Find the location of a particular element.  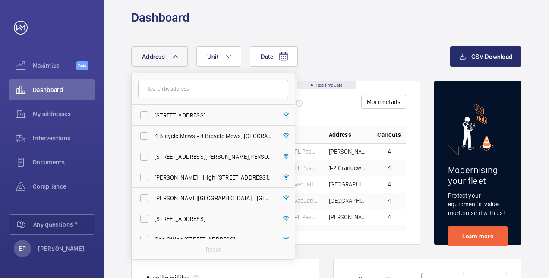

p: BP is located at coordinates (22, 249).